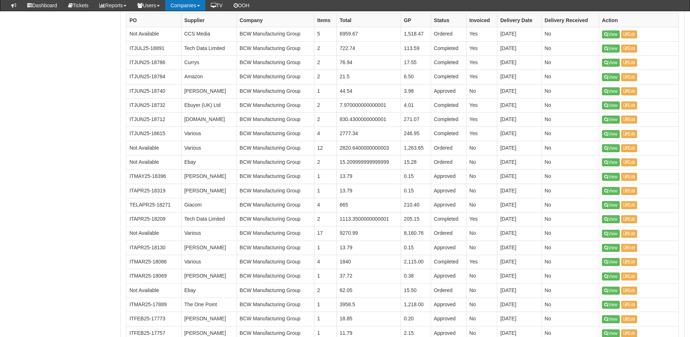  I want to click on td: 830.4300000000001, so click(368, 120).